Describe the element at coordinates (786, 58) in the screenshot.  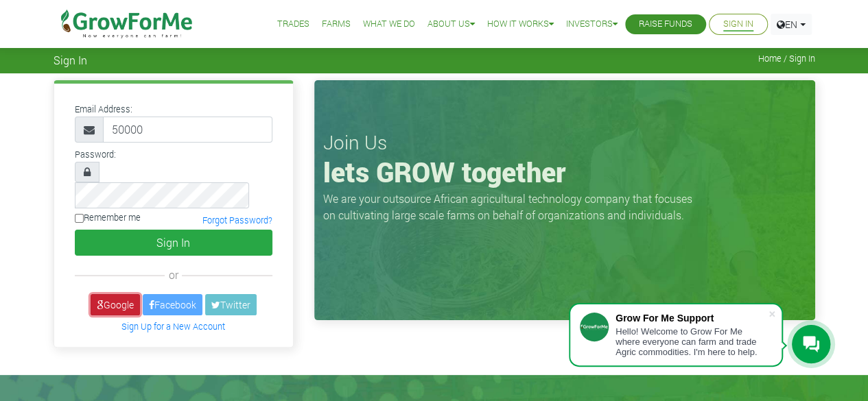
I see `span: Home / Sign In` at that location.